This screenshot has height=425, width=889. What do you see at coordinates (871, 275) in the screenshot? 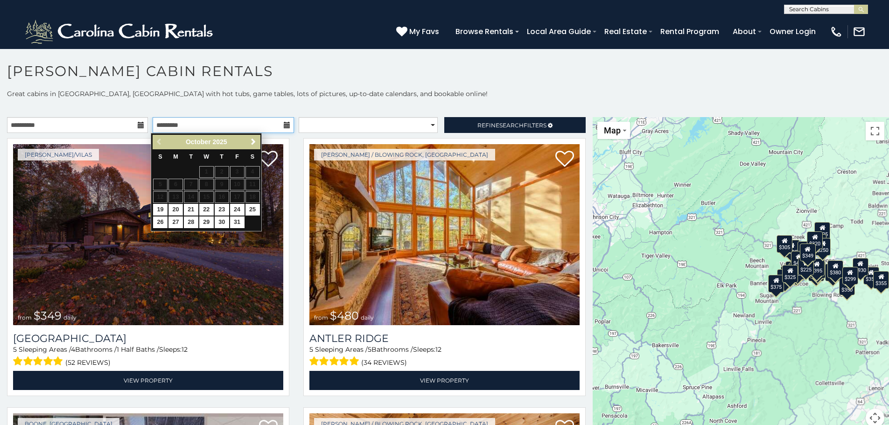
I see `div: $355` at bounding box center [871, 275].